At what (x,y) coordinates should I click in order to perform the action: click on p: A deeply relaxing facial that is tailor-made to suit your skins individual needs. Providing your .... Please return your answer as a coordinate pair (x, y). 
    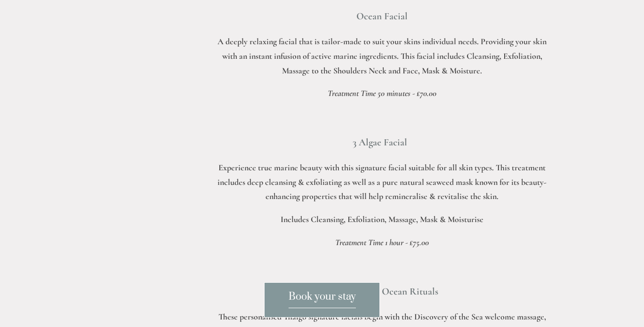
    Looking at the image, I should click on (382, 56).